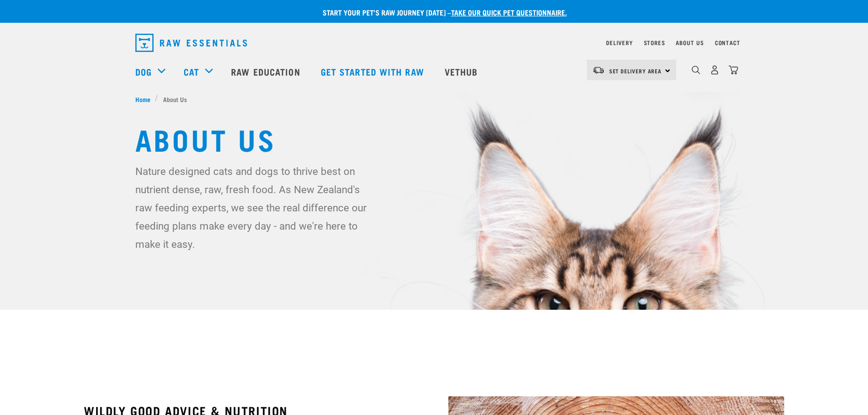 The image size is (868, 415). I want to click on a: Home, so click(145, 99).